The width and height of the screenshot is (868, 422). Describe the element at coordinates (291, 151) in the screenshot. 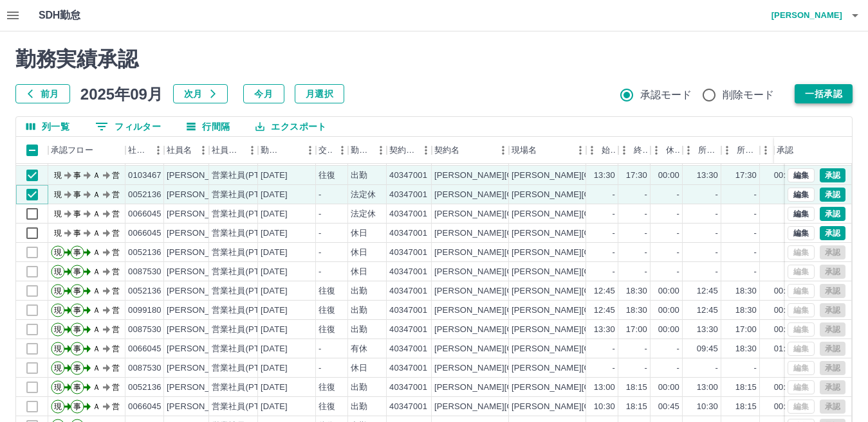

I see `button: ソート` at that location.